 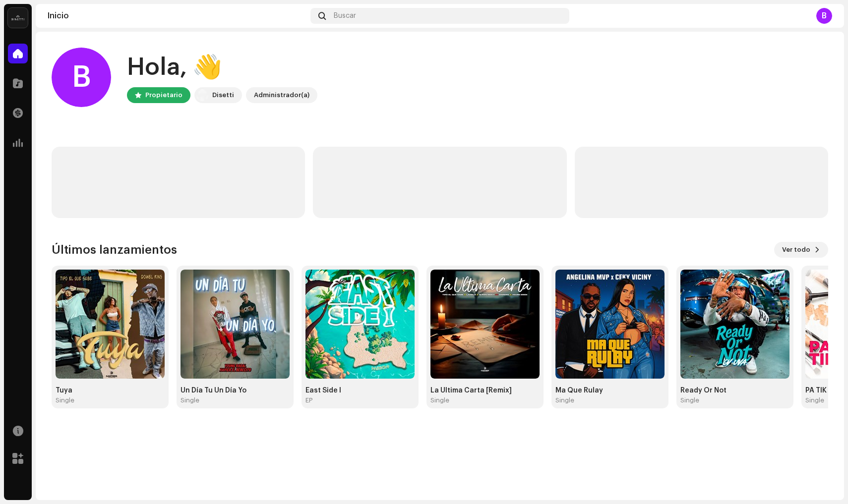 I want to click on img: d33132d1-350a-4882-bd6a-49cdcab2ba42, so click(x=610, y=324).